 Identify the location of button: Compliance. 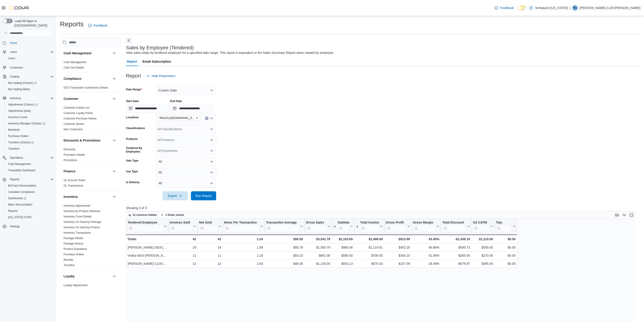
(114, 79).